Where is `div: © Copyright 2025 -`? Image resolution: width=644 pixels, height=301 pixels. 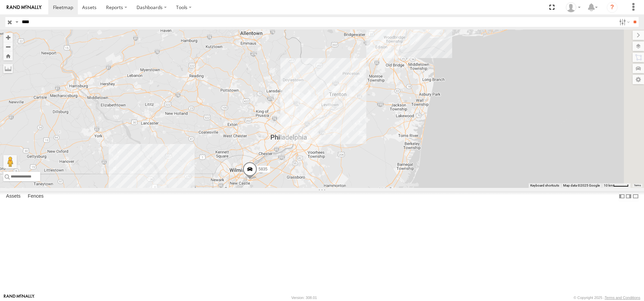 div: © Copyright 2025 - is located at coordinates (607, 298).